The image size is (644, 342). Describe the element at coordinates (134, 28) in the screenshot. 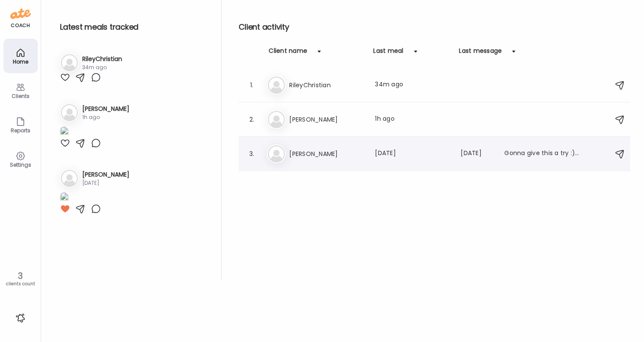

I see `h2: Latest meals tracked` at that location.